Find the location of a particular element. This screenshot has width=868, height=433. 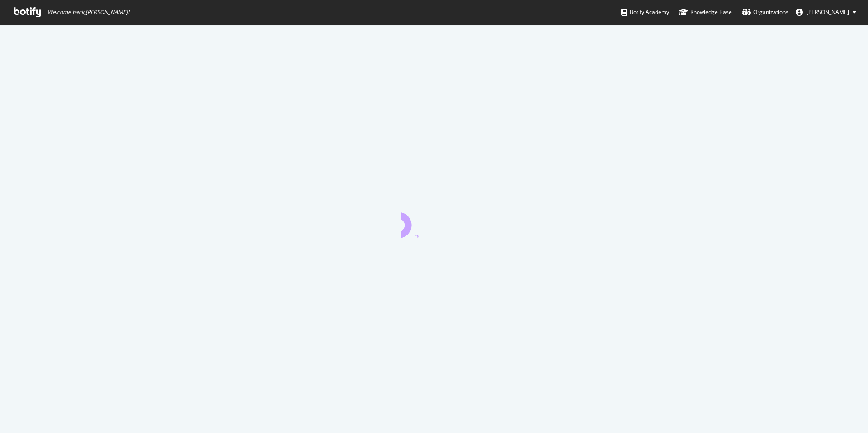

div: Knowledge Base is located at coordinates (705, 12).